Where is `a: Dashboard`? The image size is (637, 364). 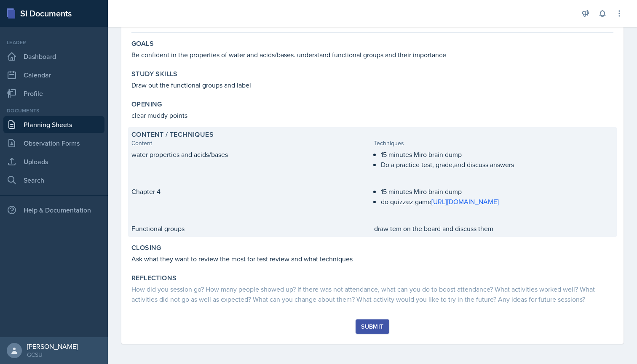 a: Dashboard is located at coordinates (54, 56).